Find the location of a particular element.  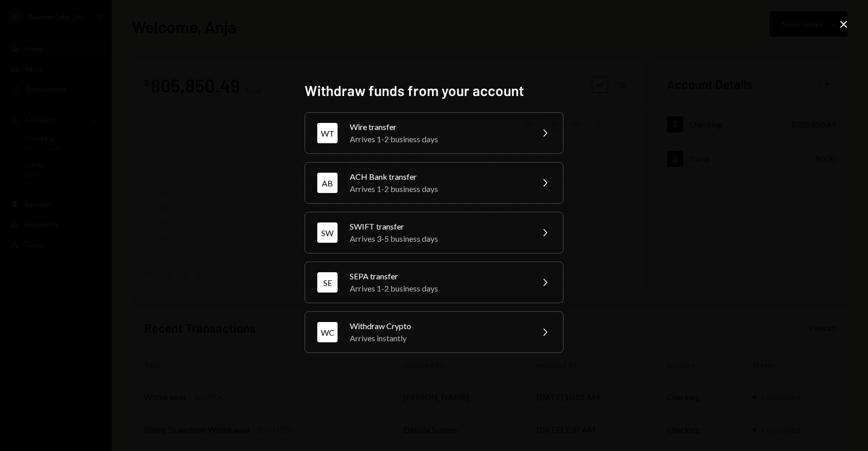

button: WCWithdraw CryptoArrives instantly is located at coordinates (434, 332).